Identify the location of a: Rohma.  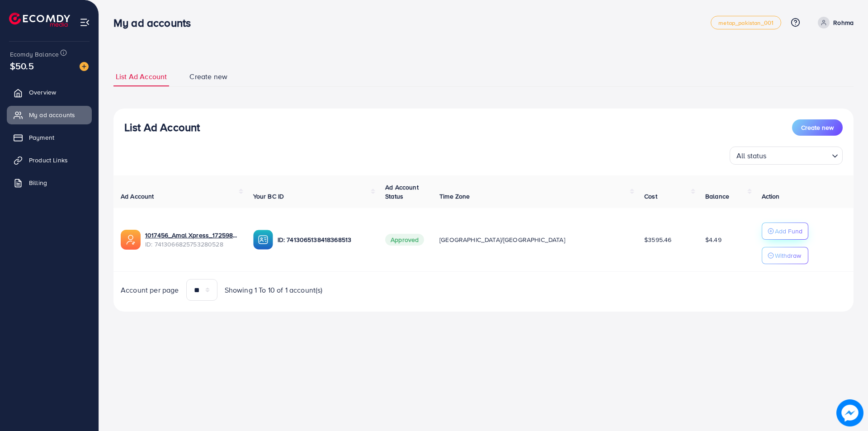
(833, 23).